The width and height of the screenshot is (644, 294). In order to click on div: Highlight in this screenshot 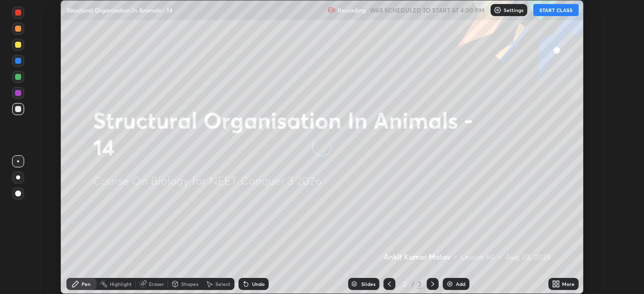, I will do `click(121, 284)`.